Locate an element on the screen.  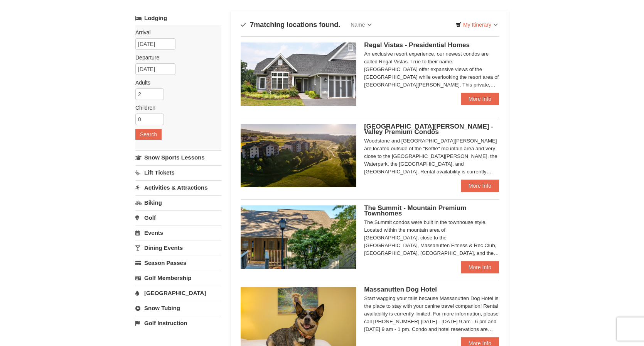
div: An exclusive resort experience, our newest condos are called Regal Vistas. True to their name, [G... is located at coordinates (431, 70).